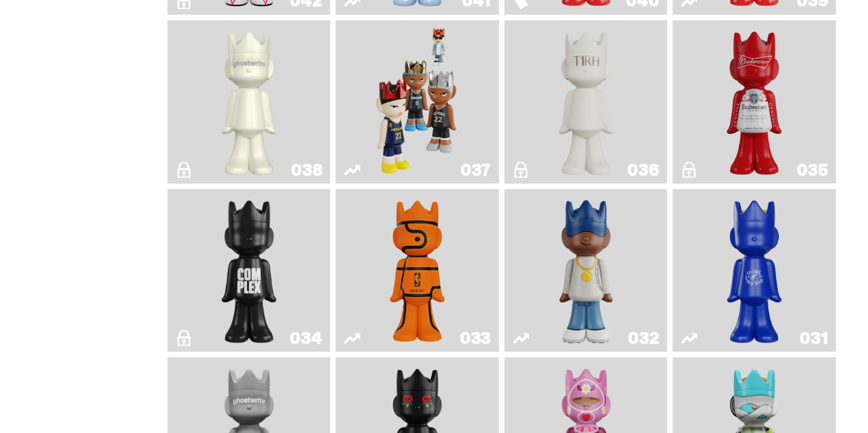  What do you see at coordinates (586, 101) in the screenshot?
I see `img: The1RoomButler` at bounding box center [586, 101].